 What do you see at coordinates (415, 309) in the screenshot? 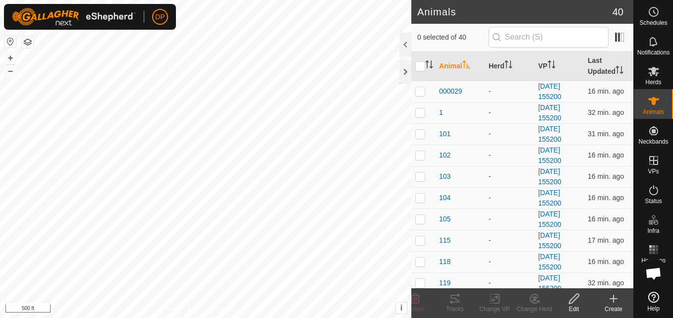
I see `span: Delete` at bounding box center [415, 309].